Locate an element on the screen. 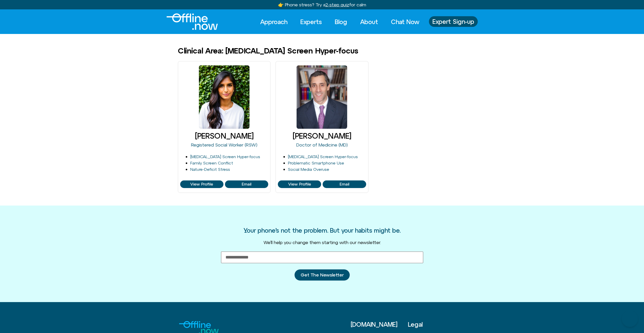 The image size is (644, 333). a: Doctor of Medicine (MD) is located at coordinates (322, 145).